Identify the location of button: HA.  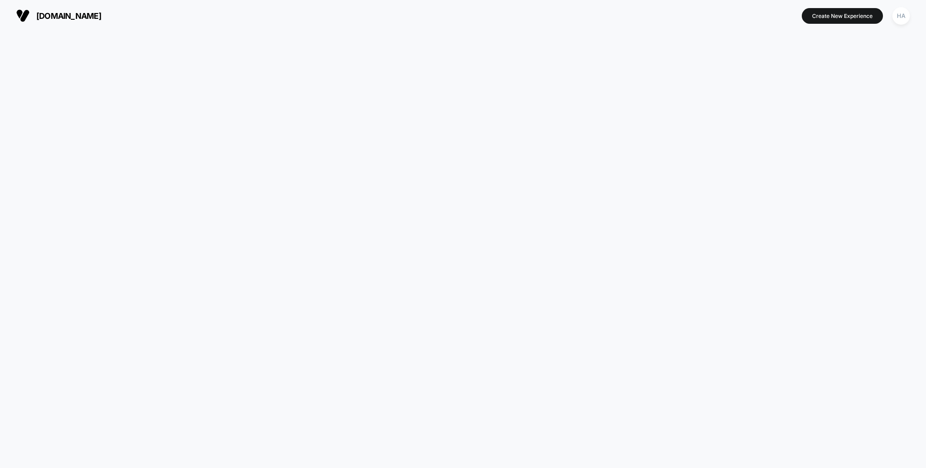
(901, 16).